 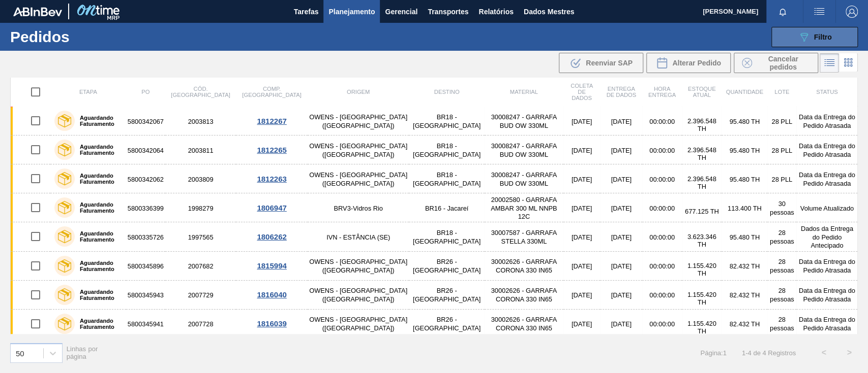 What do you see at coordinates (352, 12) in the screenshot?
I see `font: Planejamento` at bounding box center [352, 12].